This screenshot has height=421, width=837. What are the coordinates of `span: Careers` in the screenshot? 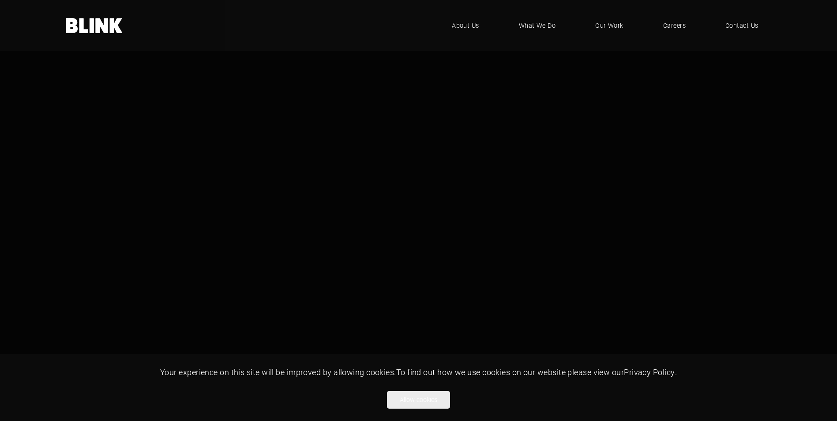 It's located at (674, 26).